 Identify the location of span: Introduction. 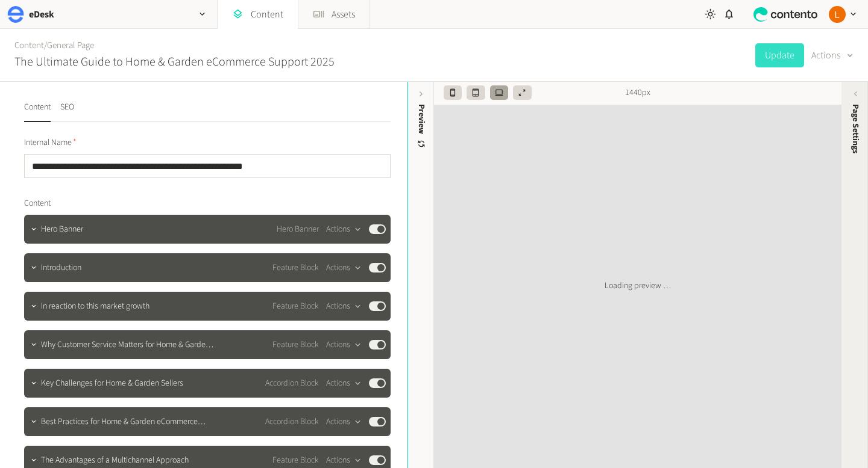
(61, 268).